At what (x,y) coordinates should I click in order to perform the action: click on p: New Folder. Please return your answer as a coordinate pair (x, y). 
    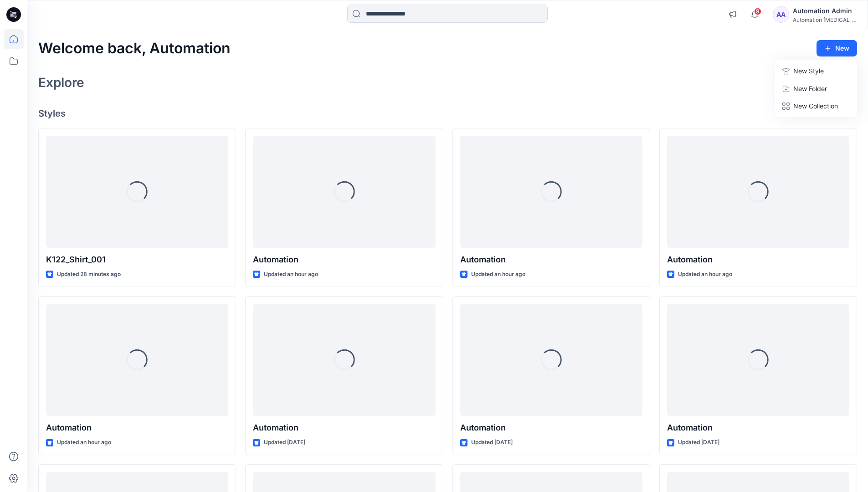
    Looking at the image, I should click on (810, 89).